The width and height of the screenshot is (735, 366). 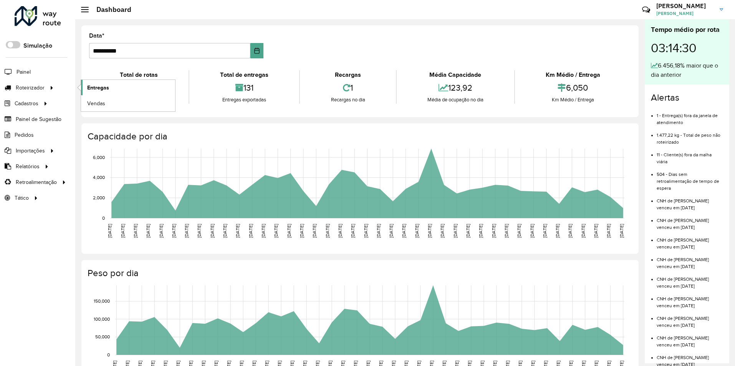 What do you see at coordinates (687, 97) in the screenshot?
I see `h4: Alertas` at bounding box center [687, 97].